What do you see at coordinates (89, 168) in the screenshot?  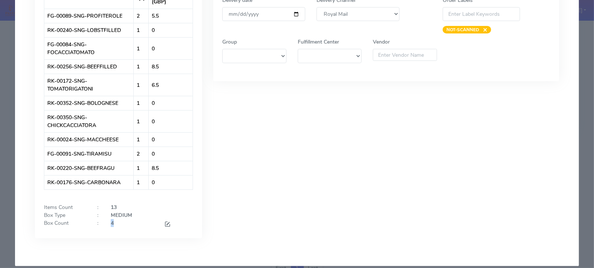 I see `td: RK-00220-SNG-BEEFRAGU` at bounding box center [89, 168].